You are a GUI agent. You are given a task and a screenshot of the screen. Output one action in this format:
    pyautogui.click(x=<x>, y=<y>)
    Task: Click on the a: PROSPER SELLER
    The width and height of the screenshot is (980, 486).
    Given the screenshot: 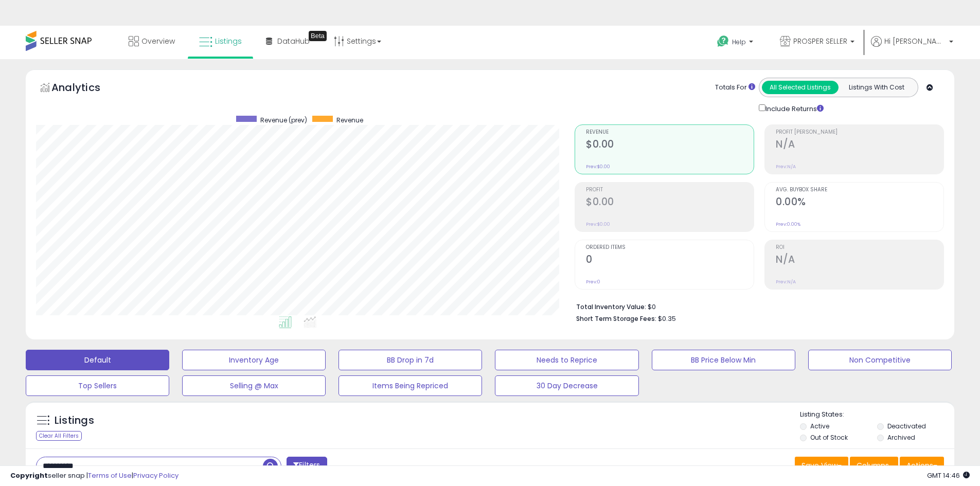 What is the action you would take?
    pyautogui.click(x=817, y=42)
    